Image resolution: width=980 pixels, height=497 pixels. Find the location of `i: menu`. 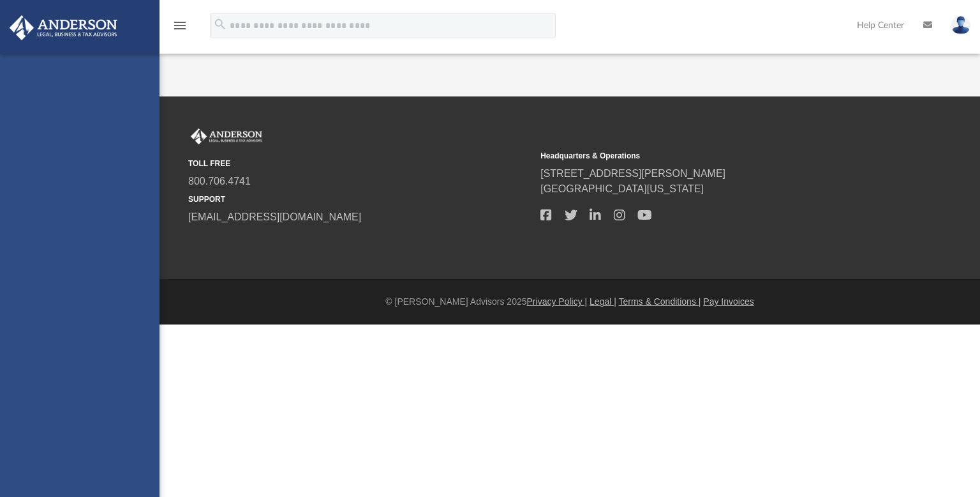

i: menu is located at coordinates (180, 25).